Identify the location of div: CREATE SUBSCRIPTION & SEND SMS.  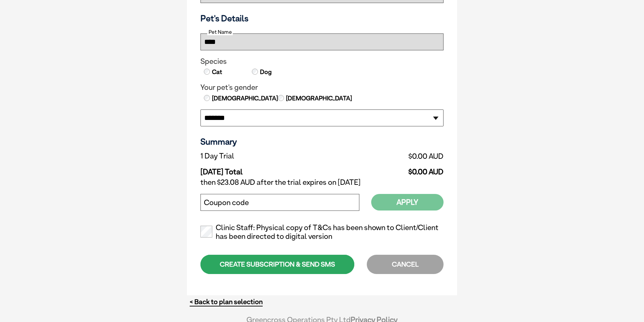
(277, 264).